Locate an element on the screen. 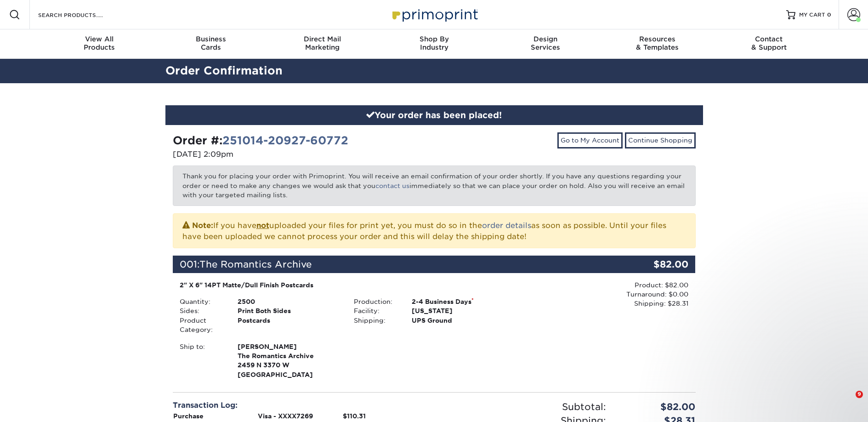  p: If you have uploaded your files for print yet, you must do so in the as soon as possible. Until y... is located at coordinates (434, 231).